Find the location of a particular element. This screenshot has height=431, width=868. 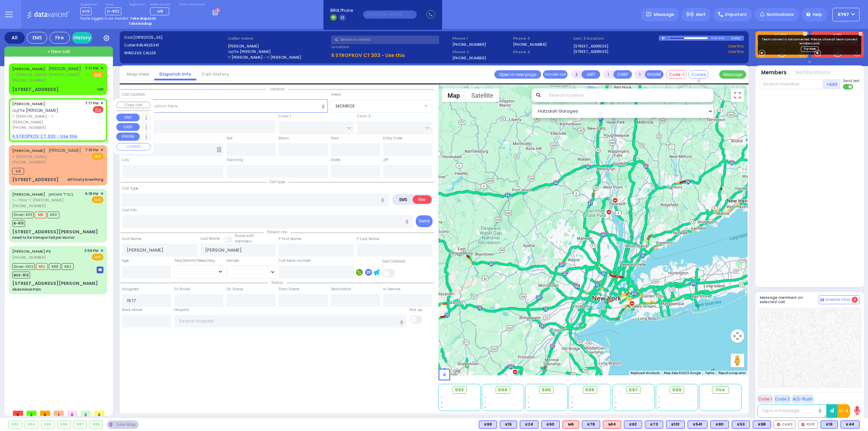

span: 593 is located at coordinates (459, 390).